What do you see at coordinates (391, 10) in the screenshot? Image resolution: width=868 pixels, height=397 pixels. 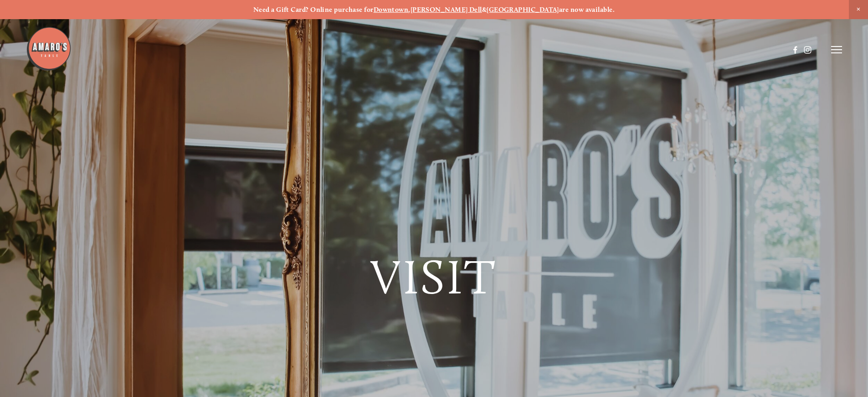 I see `a: Downtown` at bounding box center [391, 10].